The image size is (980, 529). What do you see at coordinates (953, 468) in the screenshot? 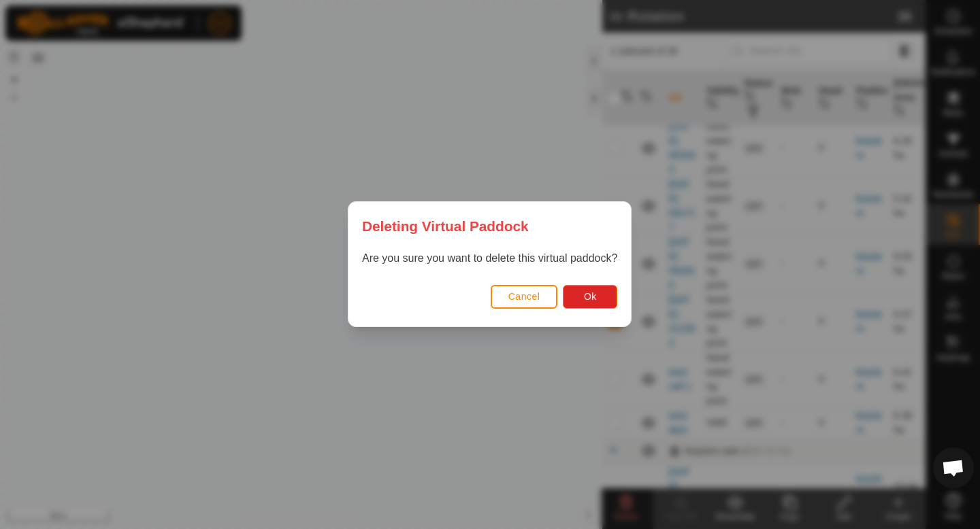
I see `div: Open chat` at bounding box center [953, 468].